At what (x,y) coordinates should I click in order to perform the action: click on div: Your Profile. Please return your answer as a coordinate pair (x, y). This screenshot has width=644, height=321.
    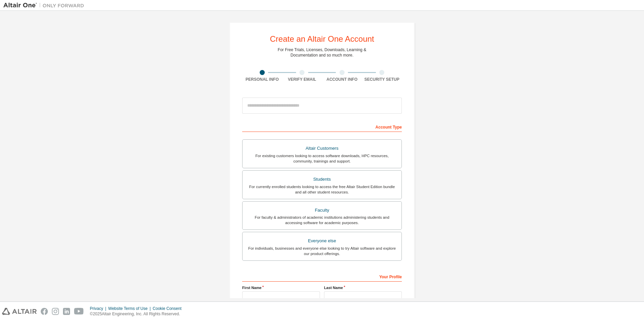
    Looking at the image, I should click on (322, 276).